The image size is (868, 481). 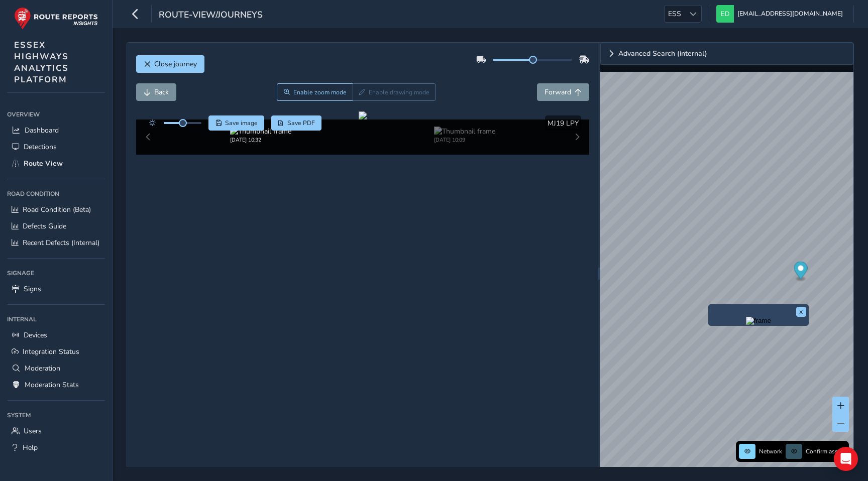 I want to click on span: Moderation Stats, so click(x=52, y=385).